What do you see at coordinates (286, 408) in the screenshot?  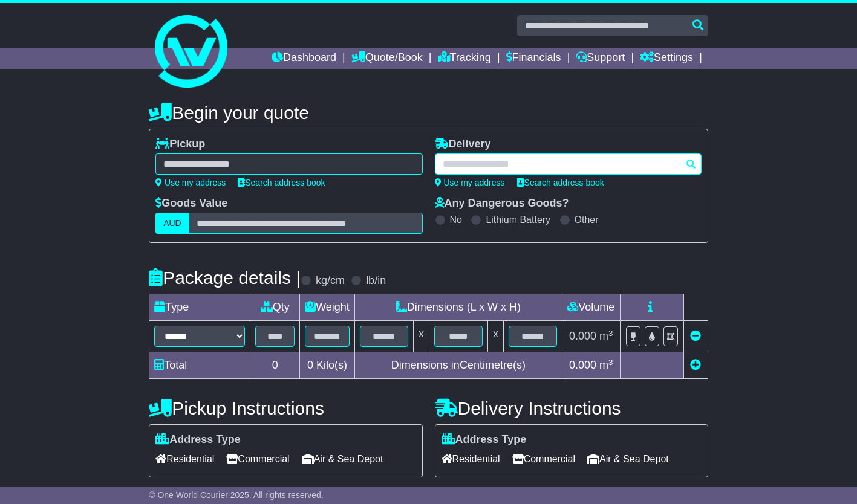 I see `h4: Pickup Instructions` at bounding box center [286, 408].